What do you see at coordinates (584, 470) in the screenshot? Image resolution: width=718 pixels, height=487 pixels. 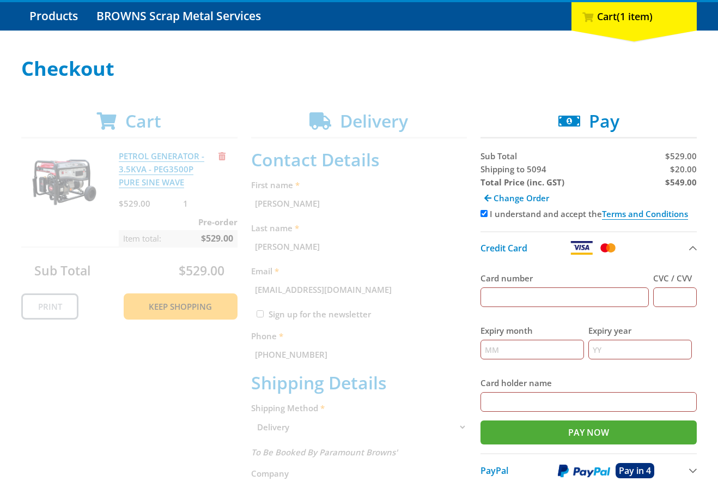 I see `img: PayPal` at bounding box center [584, 470].